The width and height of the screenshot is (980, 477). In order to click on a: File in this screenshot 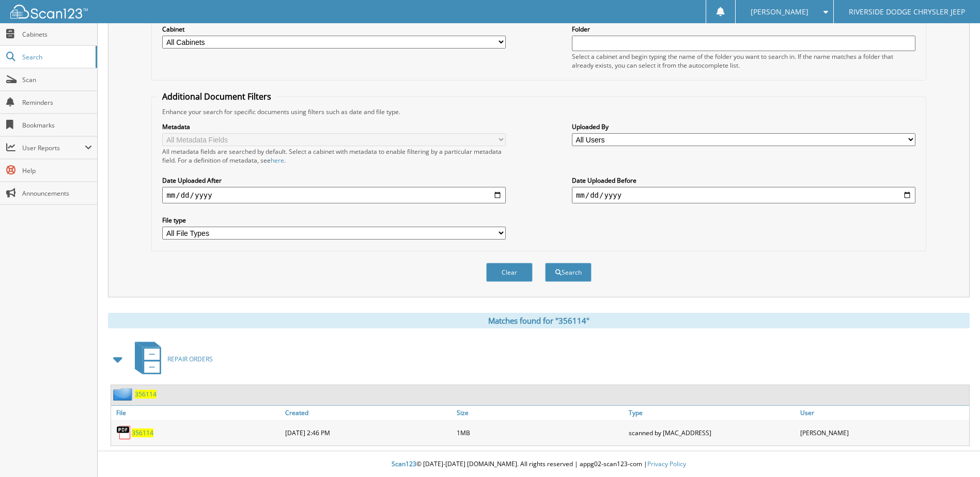, I will do `click(197, 412)`.